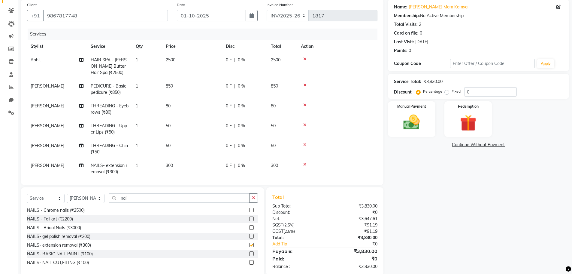  I want to click on div: Last Visit:, so click(404, 42).